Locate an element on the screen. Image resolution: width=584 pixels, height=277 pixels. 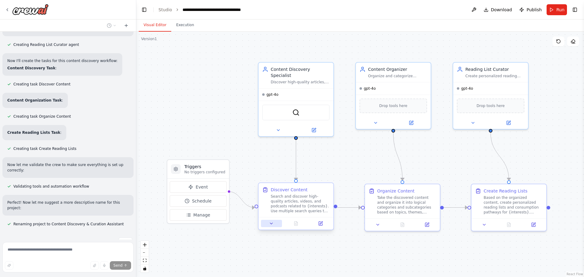
div: Content Discovery Specialist is located at coordinates (300, 72).